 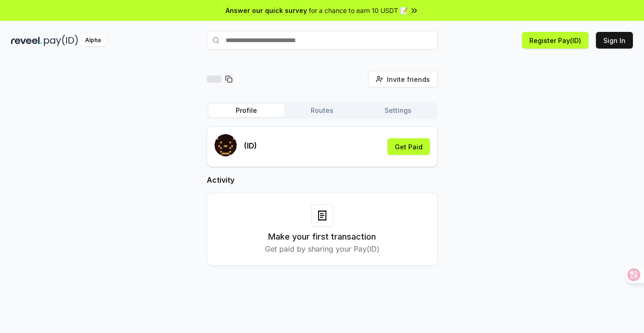 I want to click on span: for a chance to earn 10 USDT 📝, so click(x=359, y=10).